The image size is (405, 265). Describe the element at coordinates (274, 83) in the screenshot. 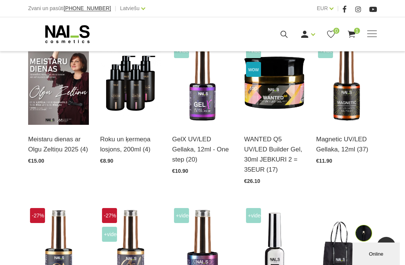

I see `img: Gels WANTED NAILS cosmetics tehniķu komanda ir radījusi gelu, kas ilgi jau ir katra meistara mekl...` at that location.